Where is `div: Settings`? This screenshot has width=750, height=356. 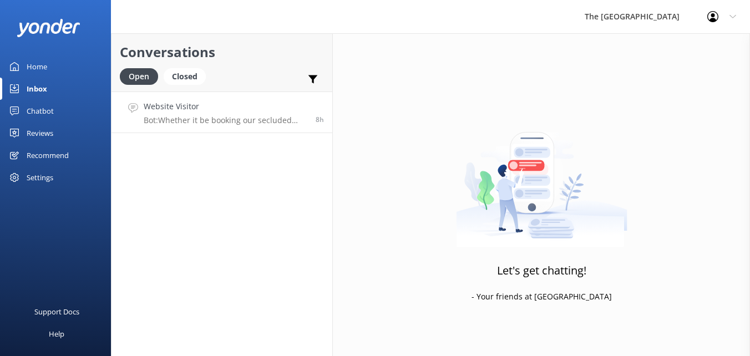
div: Settings is located at coordinates (40, 177).